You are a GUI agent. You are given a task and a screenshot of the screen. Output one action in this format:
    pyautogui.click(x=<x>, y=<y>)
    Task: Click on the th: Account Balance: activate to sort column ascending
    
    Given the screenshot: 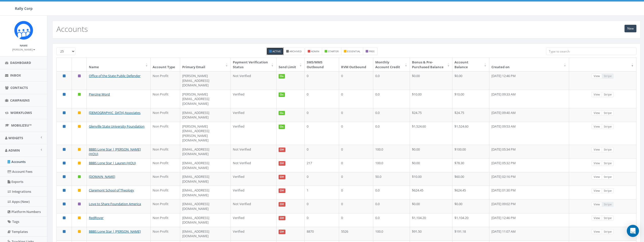 What is the action you would take?
    pyautogui.click(x=470, y=65)
    